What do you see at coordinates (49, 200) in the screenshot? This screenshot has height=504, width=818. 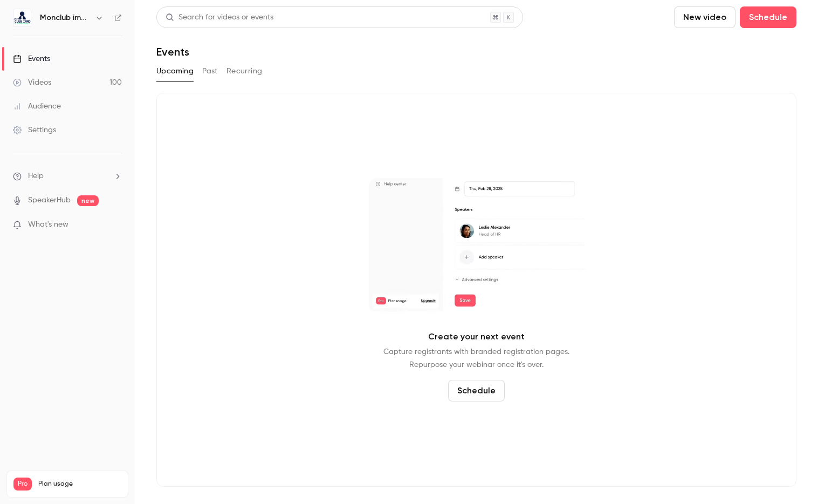 I see `a: SpeakerHub` at bounding box center [49, 200].